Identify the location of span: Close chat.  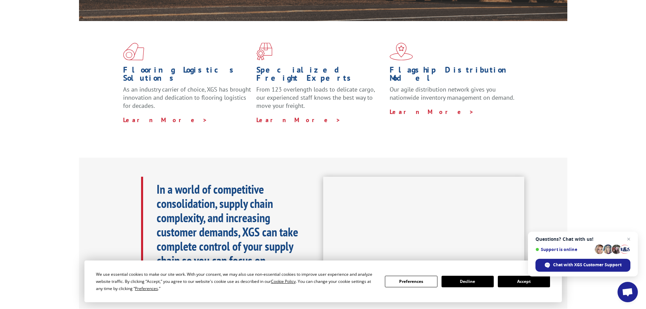
(629, 239).